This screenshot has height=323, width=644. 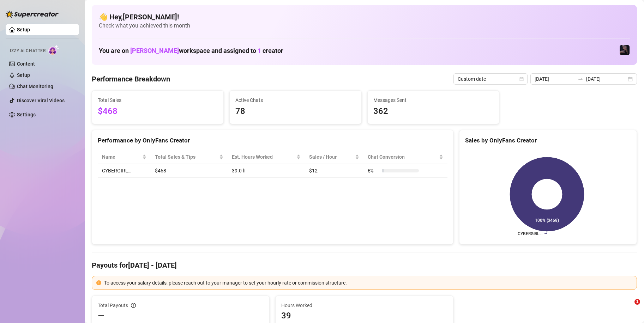 What do you see at coordinates (522, 79) in the screenshot?
I see `span: calendar` at bounding box center [522, 79].